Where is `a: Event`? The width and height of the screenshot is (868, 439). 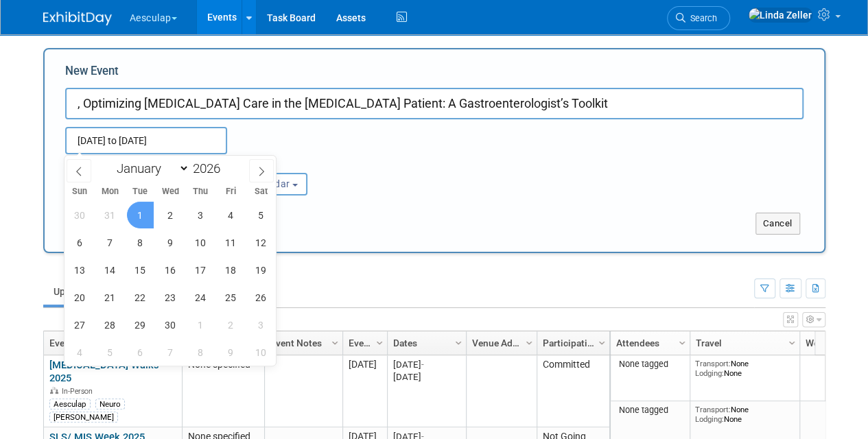 a: Event is located at coordinates (111, 343).